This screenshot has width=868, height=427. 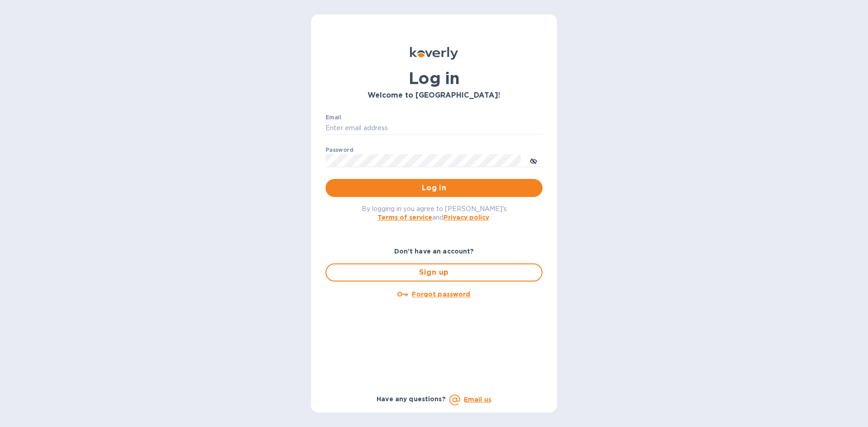 What do you see at coordinates (405, 217) in the screenshot?
I see `b: Terms of service` at bounding box center [405, 217].